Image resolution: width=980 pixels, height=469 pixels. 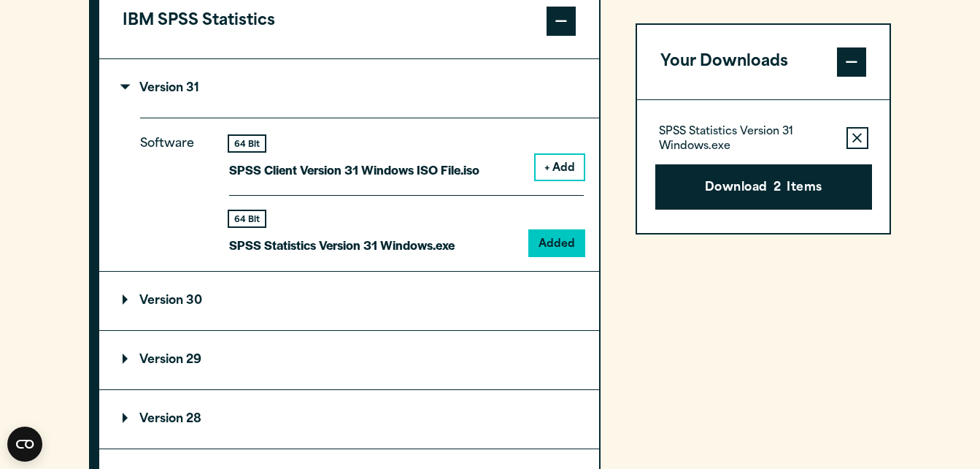 What do you see at coordinates (349, 360) in the screenshot?
I see `summary: Version 29` at bounding box center [349, 360].